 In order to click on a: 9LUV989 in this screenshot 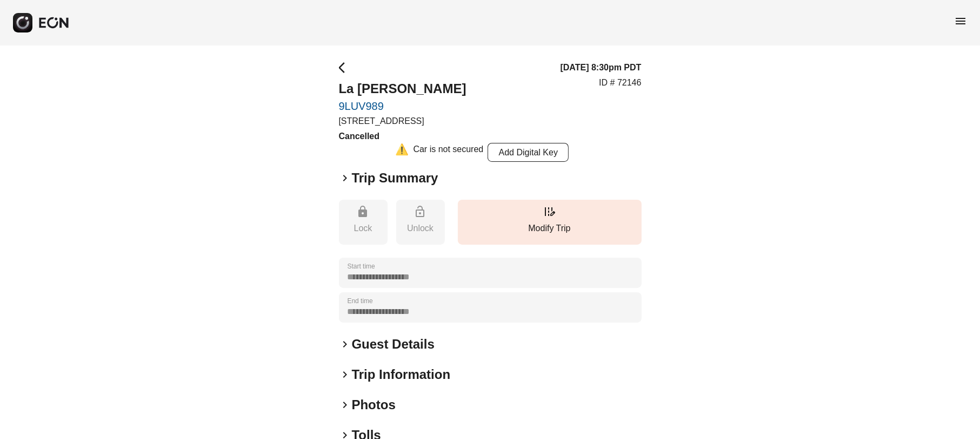, I will do `click(403, 106)`.